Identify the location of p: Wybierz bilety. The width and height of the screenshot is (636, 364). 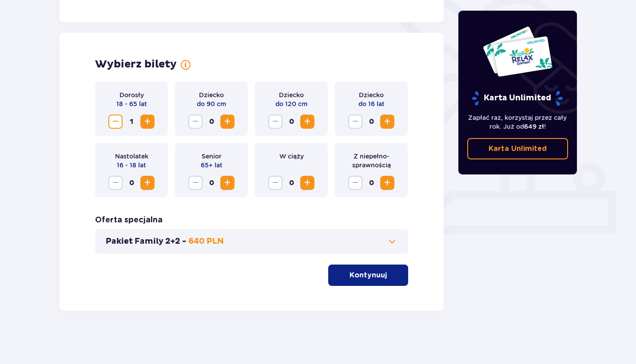
(136, 64).